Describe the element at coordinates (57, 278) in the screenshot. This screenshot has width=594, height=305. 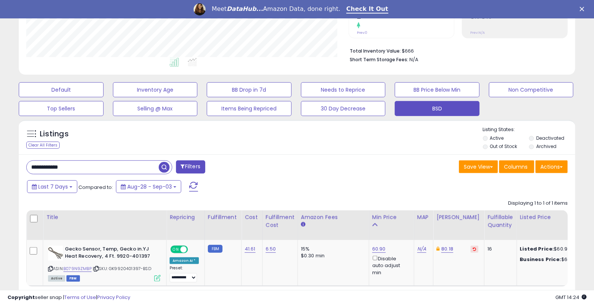
I see `span: All listings currently available for purchase on Amazon` at that location.